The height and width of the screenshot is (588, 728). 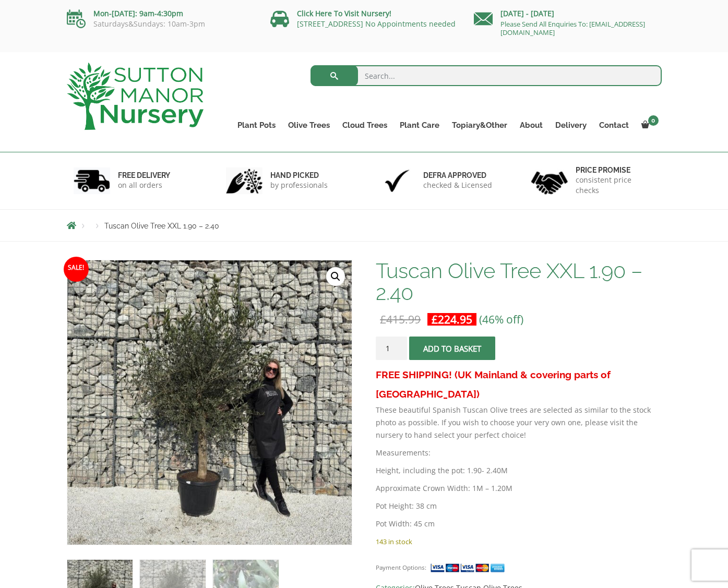 What do you see at coordinates (364, 225) in the screenshot?
I see `nav: Breadcrumbs` at bounding box center [364, 225].